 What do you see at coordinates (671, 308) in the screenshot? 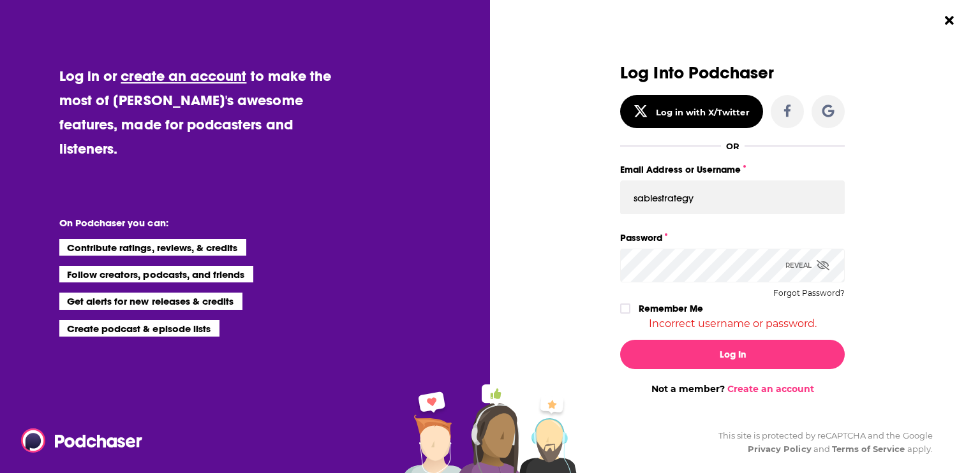
I see `label: Remember Me` at bounding box center [671, 308].